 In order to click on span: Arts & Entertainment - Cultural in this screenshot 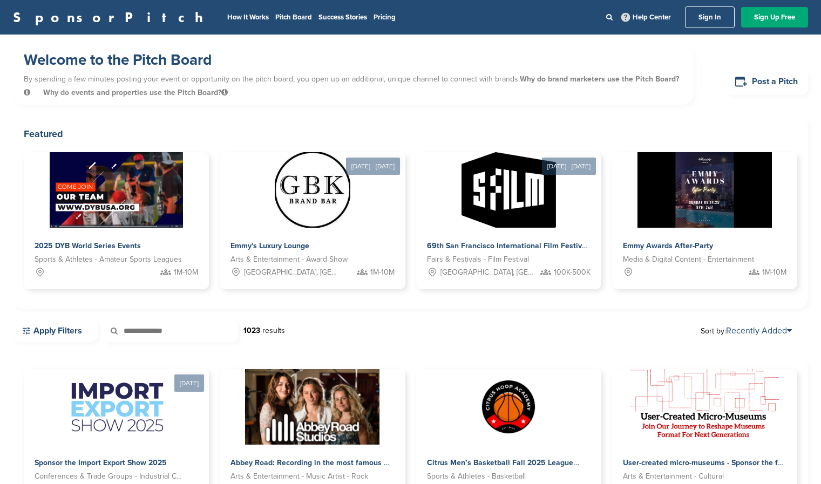, I will do `click(673, 476)`.